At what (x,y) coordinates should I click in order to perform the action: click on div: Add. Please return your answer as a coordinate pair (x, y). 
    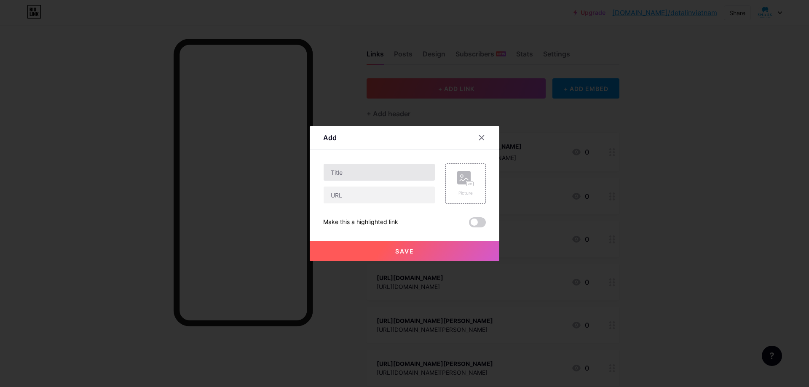
    Looking at the image, I should click on (330, 138).